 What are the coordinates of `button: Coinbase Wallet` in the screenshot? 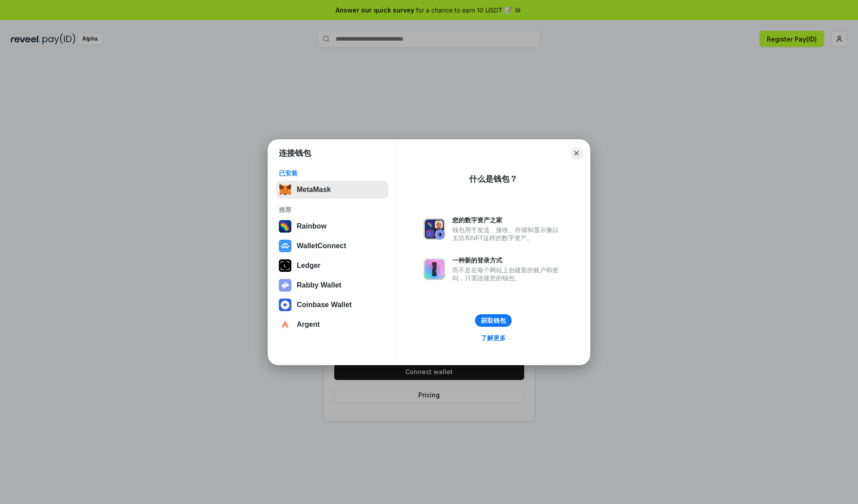 It's located at (332, 305).